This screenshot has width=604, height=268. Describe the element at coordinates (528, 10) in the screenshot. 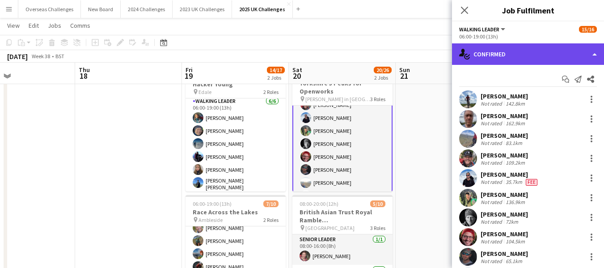

I see `h3: Job Fulfilment` at that location.